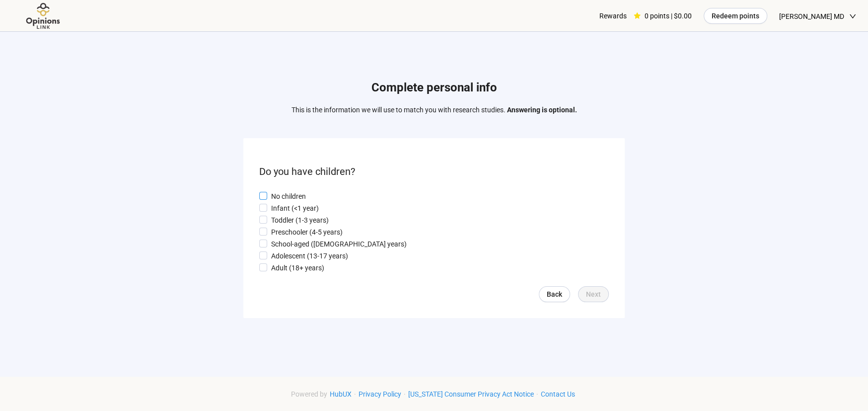  Describe the element at coordinates (309, 394) in the screenshot. I see `span: Powered by` at that location.